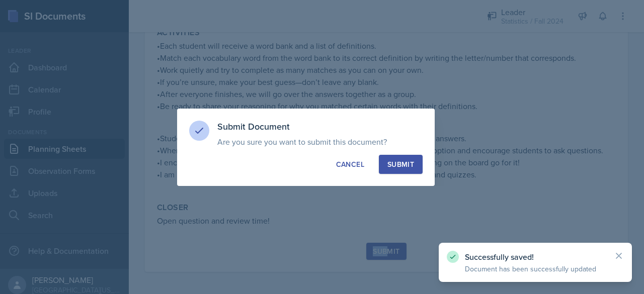 Image resolution: width=644 pixels, height=294 pixels. Describe the element at coordinates (350, 164) in the screenshot. I see `div: Cancel` at that location.